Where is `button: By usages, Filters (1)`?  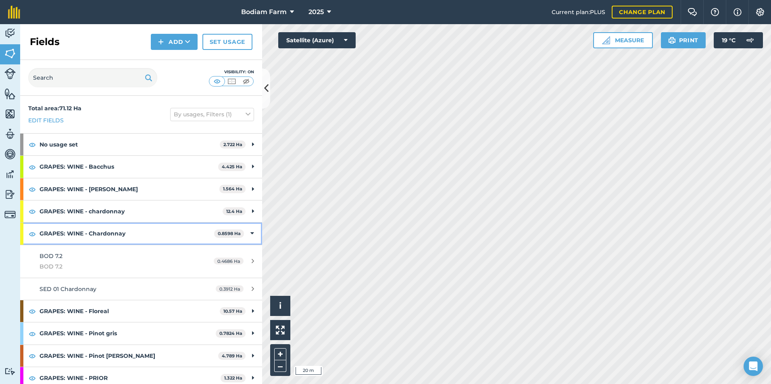 button: By usages, Filters (1) is located at coordinates (212, 114).